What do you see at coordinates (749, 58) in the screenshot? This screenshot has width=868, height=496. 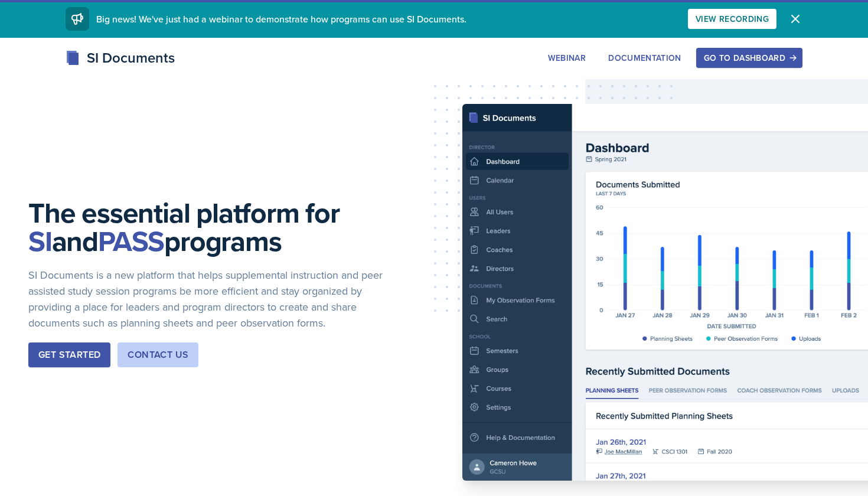 I see `button: Go to Dashboard` at bounding box center [749, 58].